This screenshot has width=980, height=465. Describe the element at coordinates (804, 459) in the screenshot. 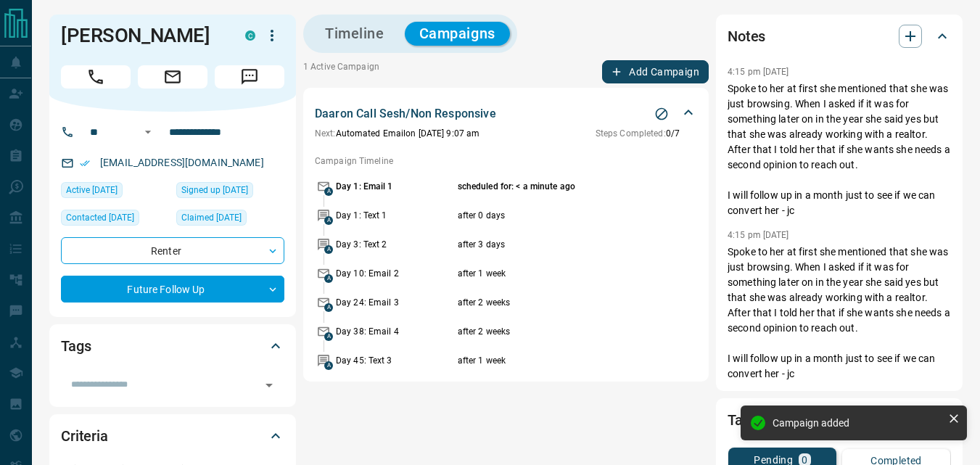

I see `p: 0` at that location.